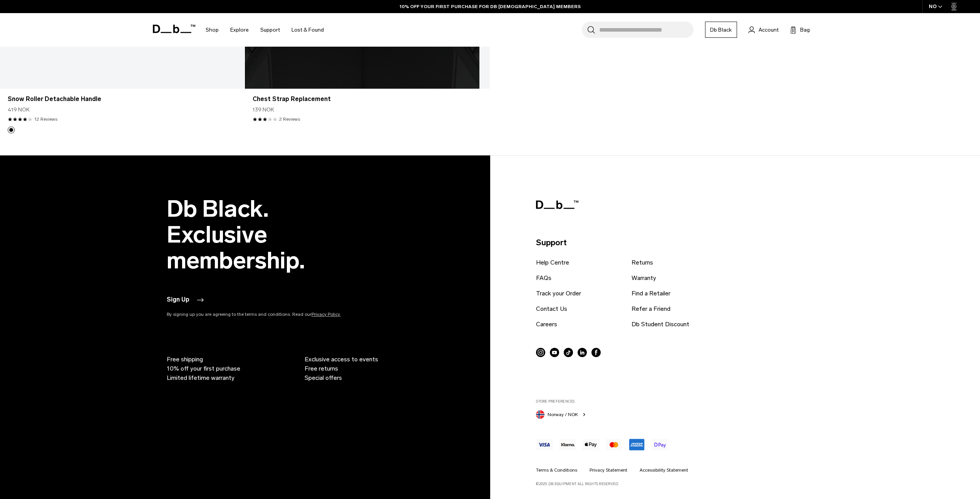  I want to click on a: Returns, so click(642, 262).